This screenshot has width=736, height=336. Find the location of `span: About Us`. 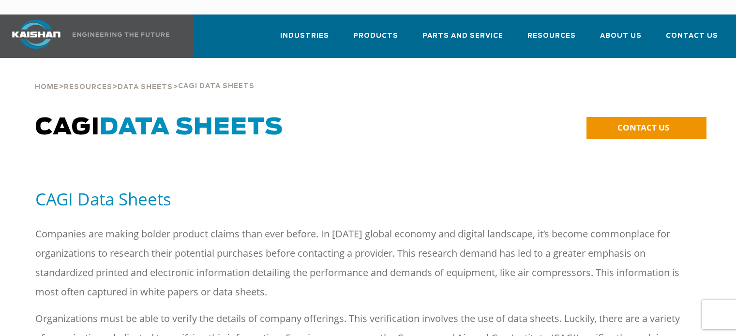

span: About Us is located at coordinates (621, 36).